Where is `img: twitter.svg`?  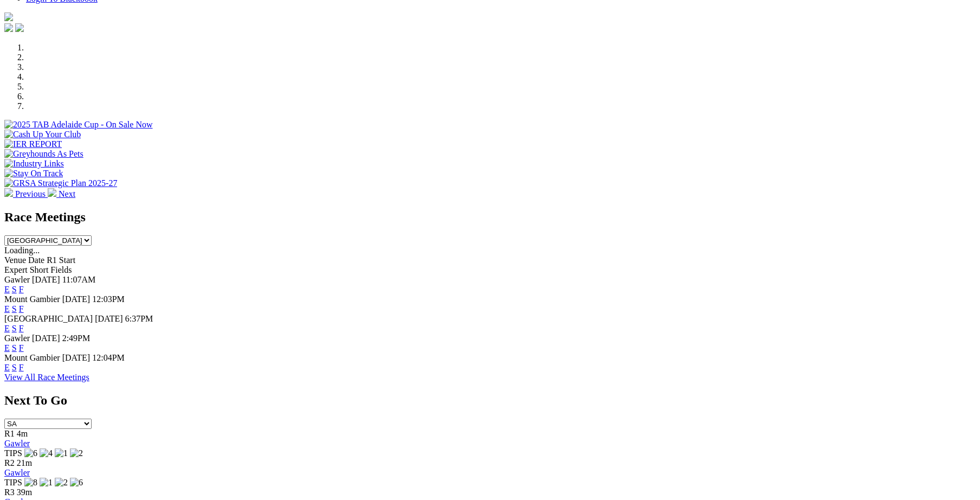
img: twitter.svg is located at coordinates (20, 28).